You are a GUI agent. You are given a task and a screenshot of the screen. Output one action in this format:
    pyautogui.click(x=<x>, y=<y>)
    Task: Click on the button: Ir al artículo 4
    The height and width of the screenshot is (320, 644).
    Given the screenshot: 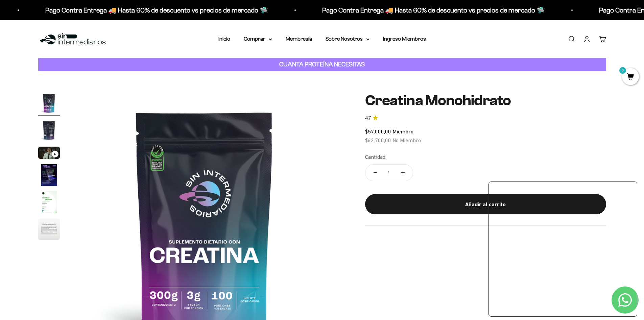 What is the action you would take?
    pyautogui.click(x=49, y=176)
    